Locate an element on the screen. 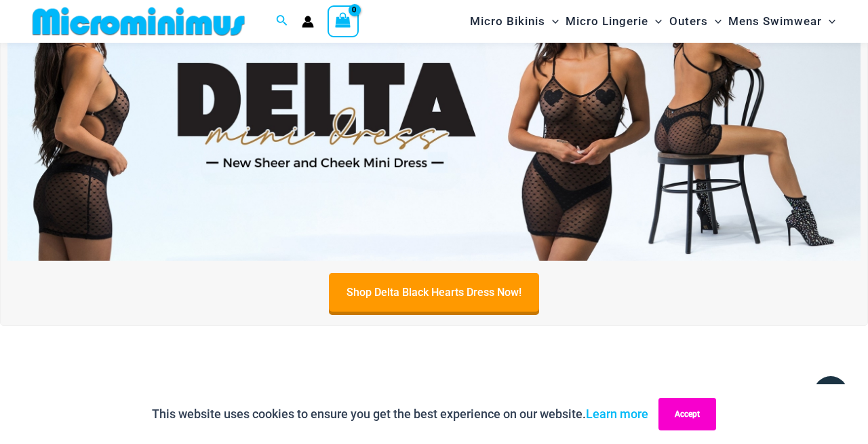 The image size is (868, 444). span: Micro Bikinis is located at coordinates (507, 21).